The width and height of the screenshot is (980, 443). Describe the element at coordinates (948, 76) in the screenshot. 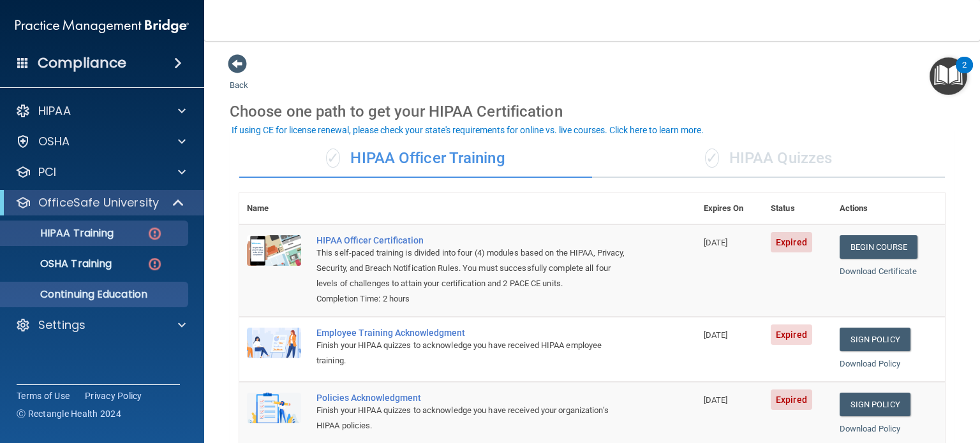

I see `button: Open Resource Center, 2 new notifications` at that location.